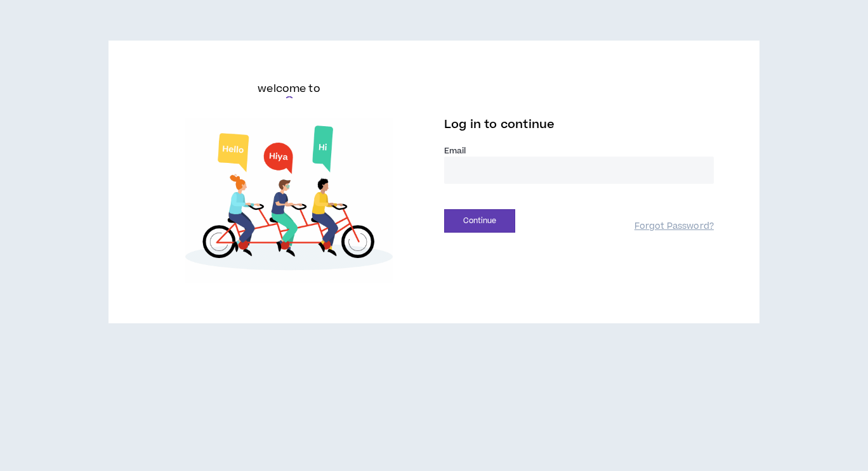 Image resolution: width=868 pixels, height=471 pixels. I want to click on img: Welcome to Wripple, so click(289, 201).